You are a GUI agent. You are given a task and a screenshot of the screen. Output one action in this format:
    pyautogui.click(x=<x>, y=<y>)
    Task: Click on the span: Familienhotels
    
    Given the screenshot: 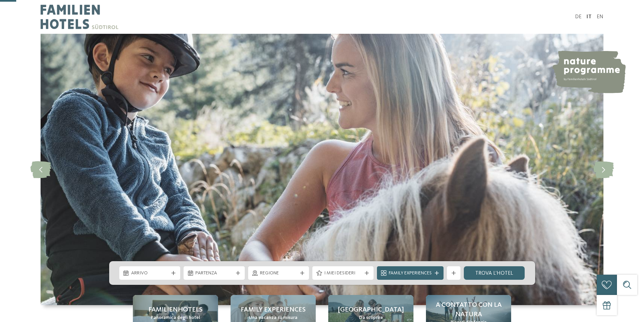 What is the action you would take?
    pyautogui.click(x=175, y=310)
    